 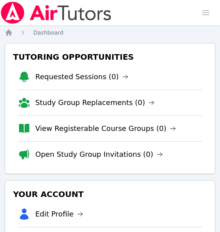 What do you see at coordinates (48, 33) in the screenshot?
I see `span: Dashboard` at bounding box center [48, 33].